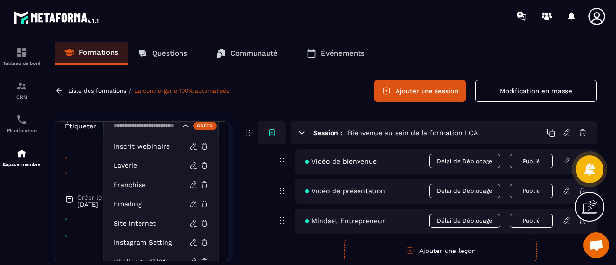  What do you see at coordinates (336, 53) in the screenshot?
I see `a: Événements` at bounding box center [336, 53].